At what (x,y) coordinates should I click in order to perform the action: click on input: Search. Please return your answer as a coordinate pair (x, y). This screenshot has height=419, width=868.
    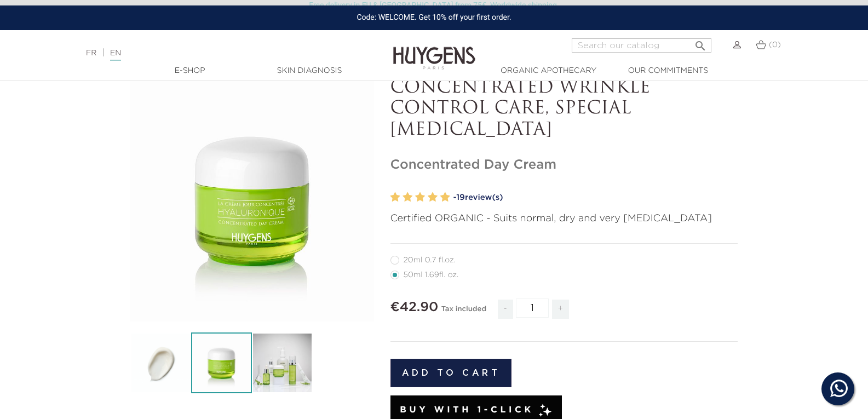
    Looking at the image, I should click on (641, 45).